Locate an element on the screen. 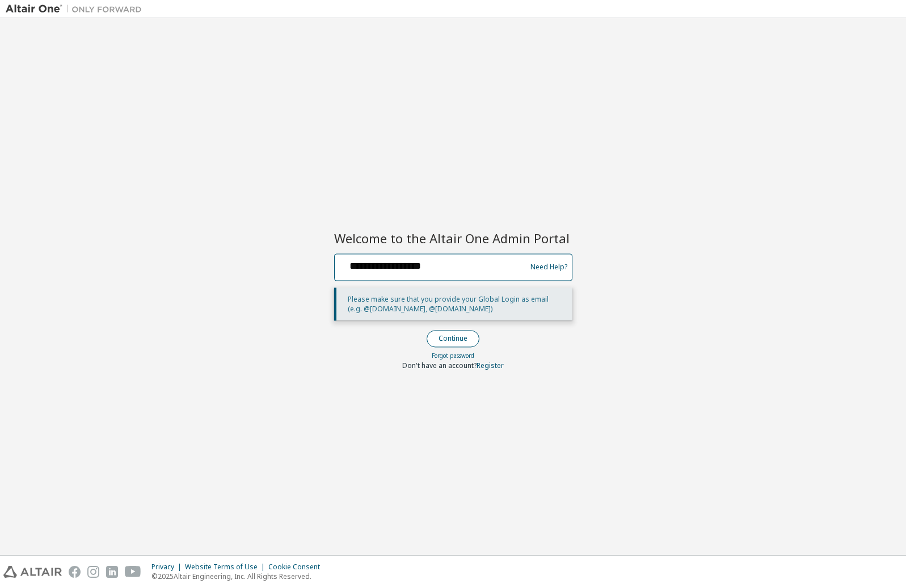 This screenshot has width=906, height=588. img: linkedin.svg is located at coordinates (112, 572).